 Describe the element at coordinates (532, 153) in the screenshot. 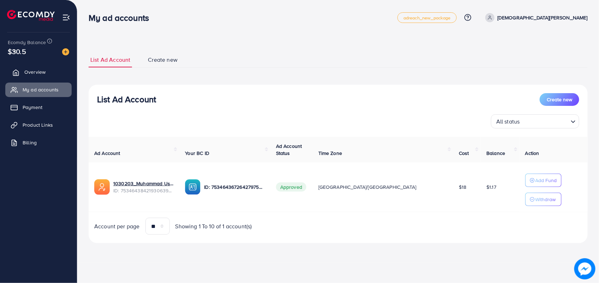

I see `span: Action` at that location.